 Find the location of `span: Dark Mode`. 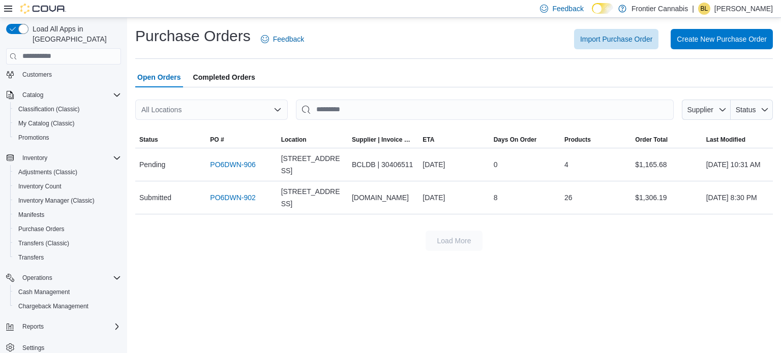

span: Dark Mode is located at coordinates (592, 14).